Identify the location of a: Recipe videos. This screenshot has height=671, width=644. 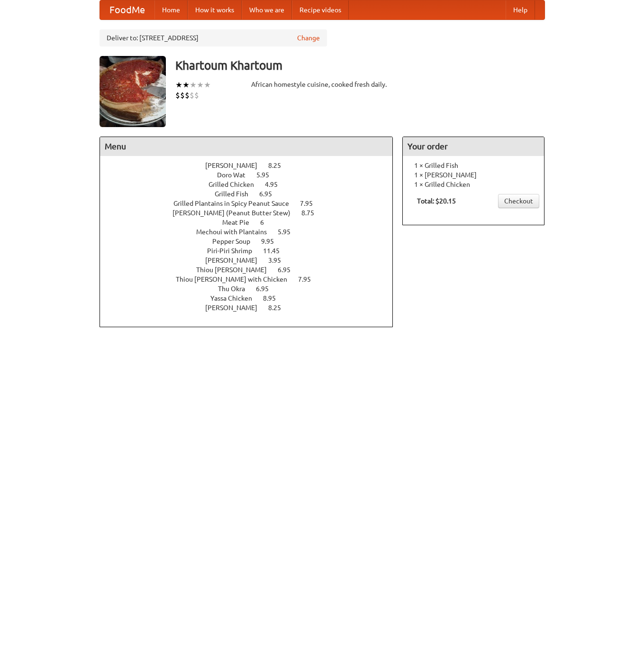
(321, 10).